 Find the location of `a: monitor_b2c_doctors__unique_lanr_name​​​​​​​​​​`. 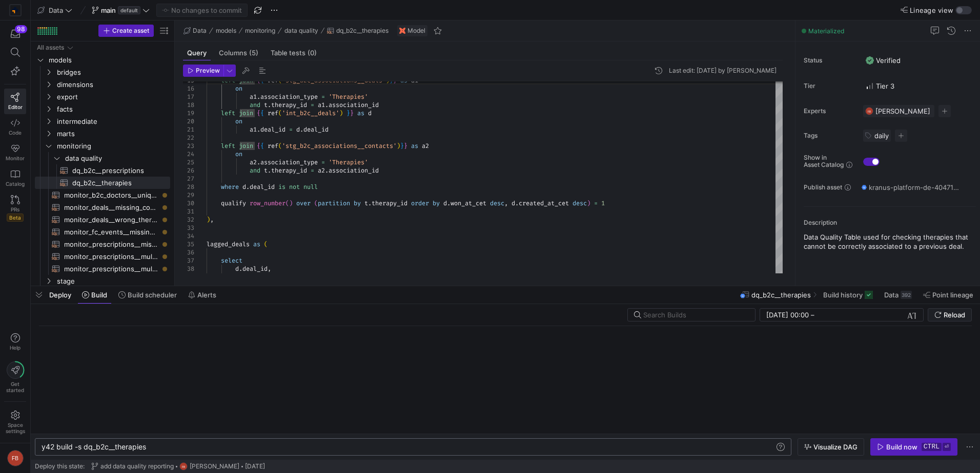

a: monitor_b2c_doctors__unique_lanr_name​​​​​​​​​​ is located at coordinates (102, 195).